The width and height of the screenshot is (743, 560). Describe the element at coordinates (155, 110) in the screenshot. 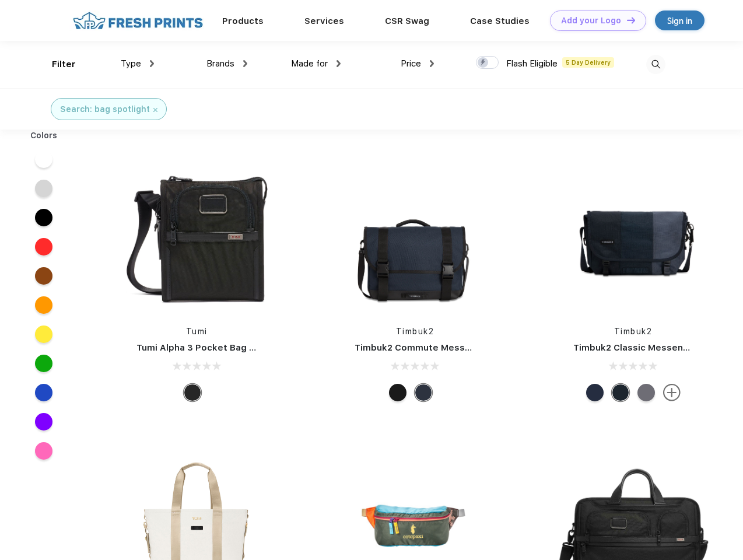

I see `img: filter_cancel.svg` at that location.